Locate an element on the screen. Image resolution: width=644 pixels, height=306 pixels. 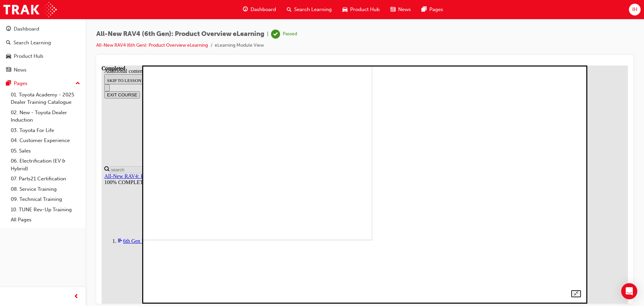
span: News is located at coordinates (405, 9).